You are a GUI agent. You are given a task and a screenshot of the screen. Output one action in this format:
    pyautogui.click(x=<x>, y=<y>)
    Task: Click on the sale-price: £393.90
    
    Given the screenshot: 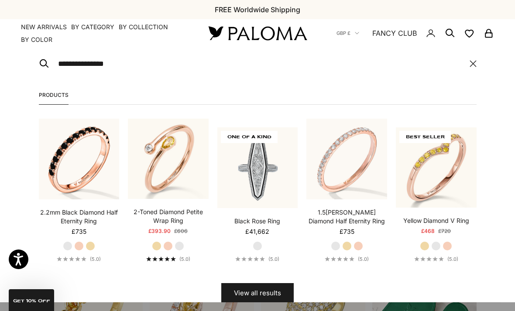 What is the action you would take?
    pyautogui.click(x=159, y=231)
    